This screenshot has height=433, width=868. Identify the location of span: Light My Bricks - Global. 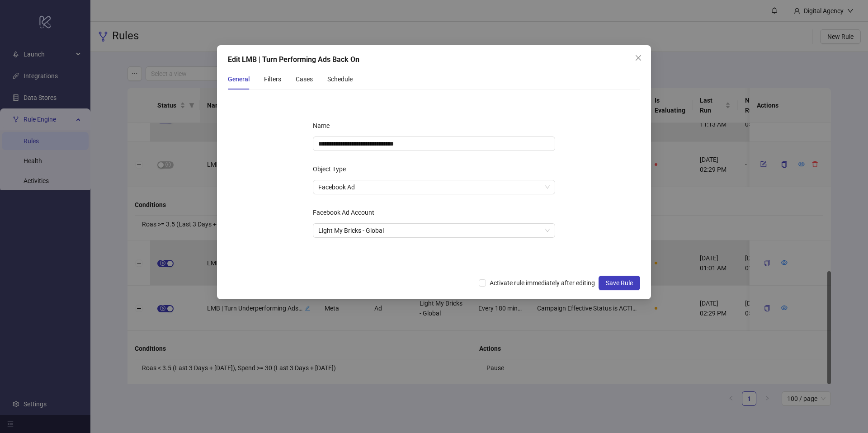
(434, 230).